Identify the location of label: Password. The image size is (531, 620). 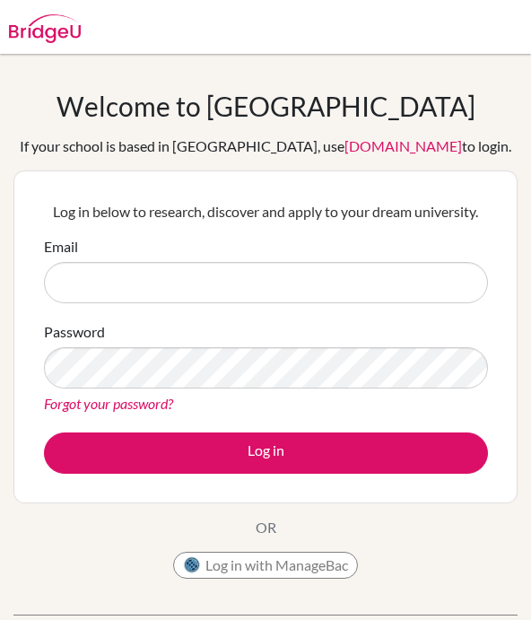
(74, 332).